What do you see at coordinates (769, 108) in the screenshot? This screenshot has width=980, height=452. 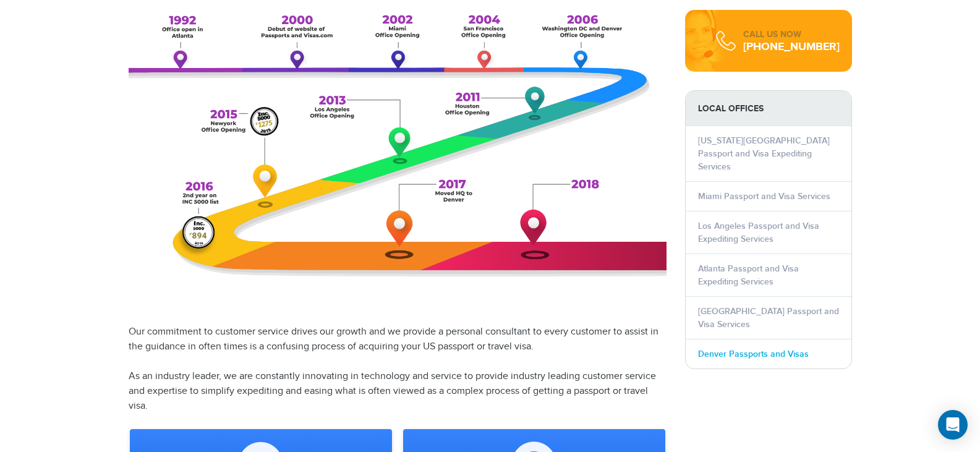 I see `strong: LOCAL OFFICES` at bounding box center [769, 108].